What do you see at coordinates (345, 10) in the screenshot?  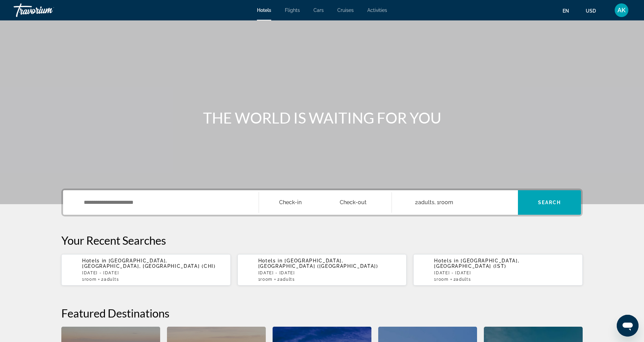 I see `a: Cruises` at bounding box center [345, 10].